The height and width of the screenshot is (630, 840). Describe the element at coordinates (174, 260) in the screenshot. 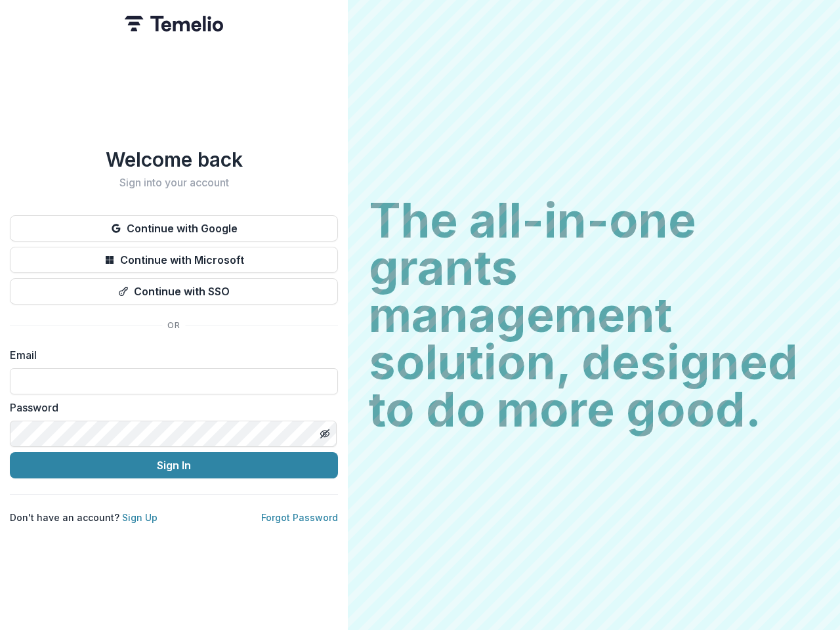

I see `button: Continue with Microsoft` at that location.